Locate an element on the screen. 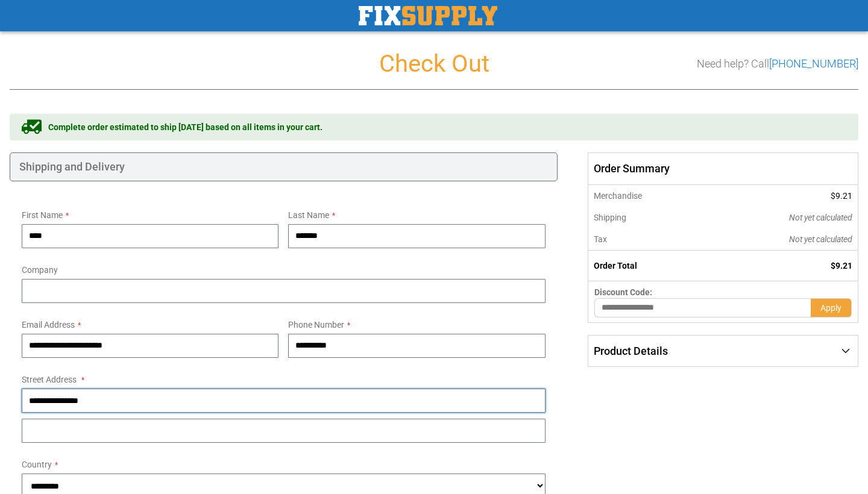 The image size is (868, 494). h1: Check Out is located at coordinates (434, 64).